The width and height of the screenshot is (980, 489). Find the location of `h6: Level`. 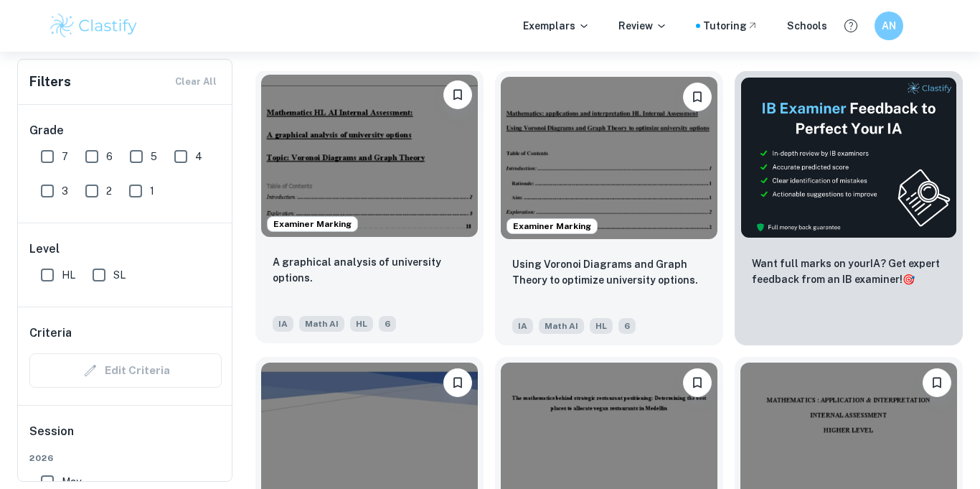

h6: Level is located at coordinates (125, 249).